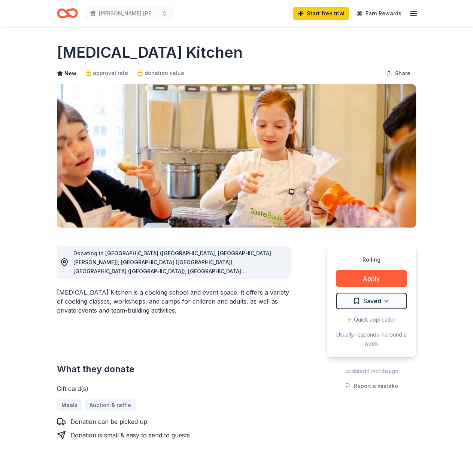 Image resolution: width=473 pixels, height=476 pixels. What do you see at coordinates (372, 339) in the screenshot?
I see `div: Usually responds in around a week` at bounding box center [372, 339].